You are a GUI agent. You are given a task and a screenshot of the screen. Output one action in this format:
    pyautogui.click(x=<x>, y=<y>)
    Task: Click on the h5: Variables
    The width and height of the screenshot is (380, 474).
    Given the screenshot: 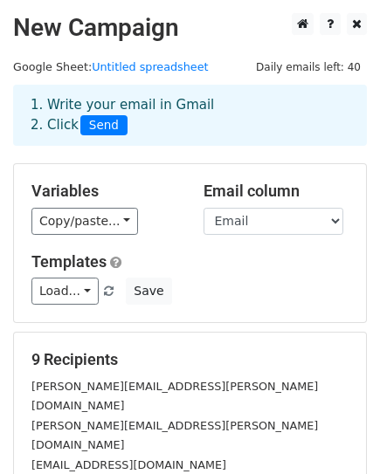 What is the action you would take?
    pyautogui.click(x=104, y=191)
    